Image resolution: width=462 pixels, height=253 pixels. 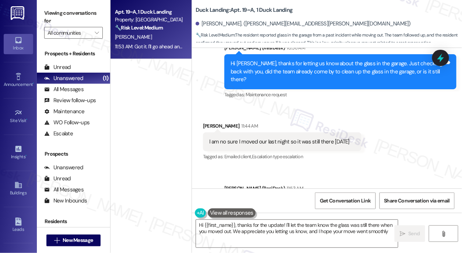 What do you see at coordinates (417, 200) in the screenshot?
I see `button: Share Conversation via email` at bounding box center [417, 200].